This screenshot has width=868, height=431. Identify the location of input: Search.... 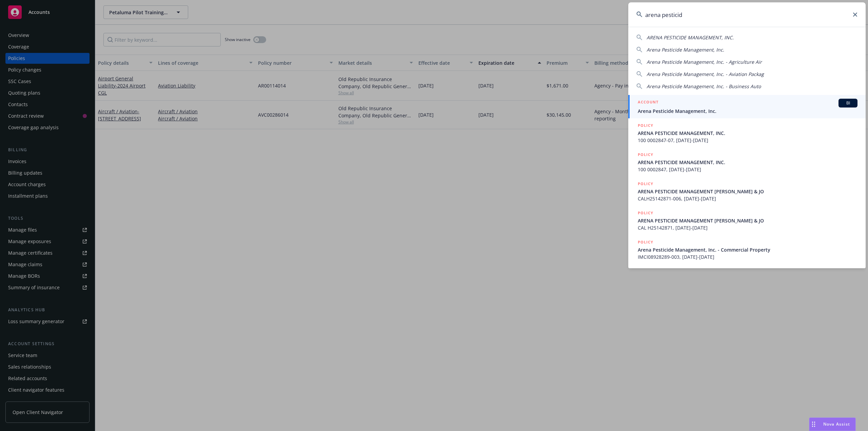
(747, 15).